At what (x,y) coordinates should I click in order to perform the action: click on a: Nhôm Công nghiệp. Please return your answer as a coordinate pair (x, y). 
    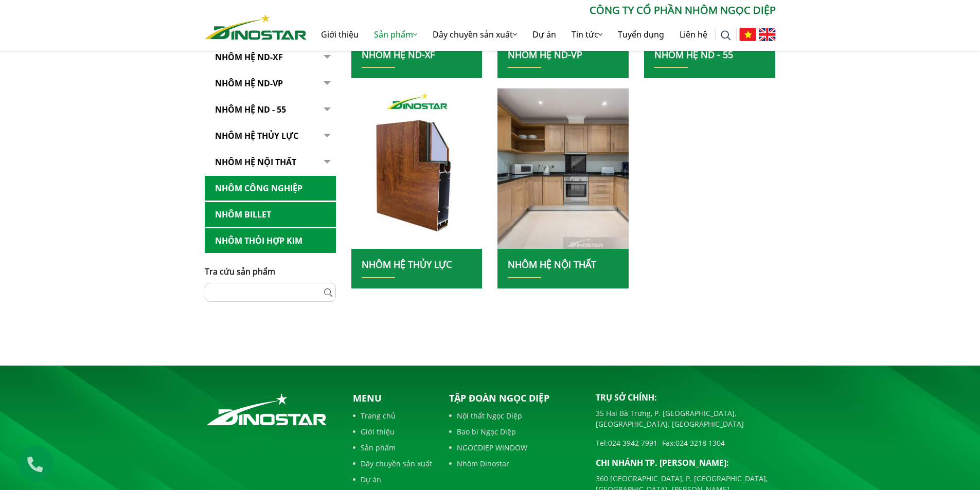
    Looking at the image, I should click on (270, 188).